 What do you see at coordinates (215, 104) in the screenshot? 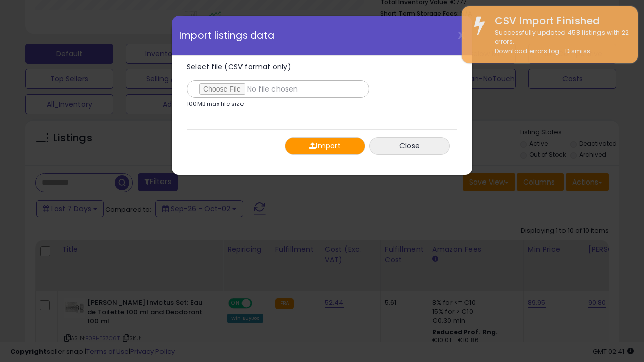
I see `p: 100MB max file size` at bounding box center [215, 104].